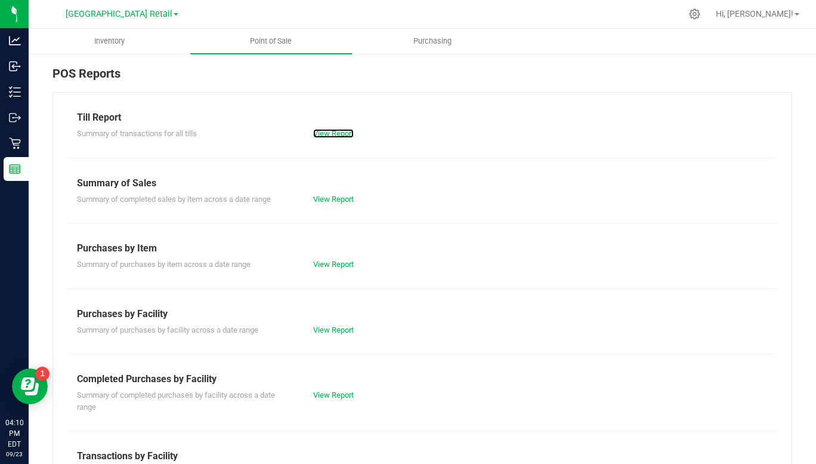 This screenshot has height=464, width=816. What do you see at coordinates (109, 41) in the screenshot?
I see `span: Inventory` at bounding box center [109, 41].